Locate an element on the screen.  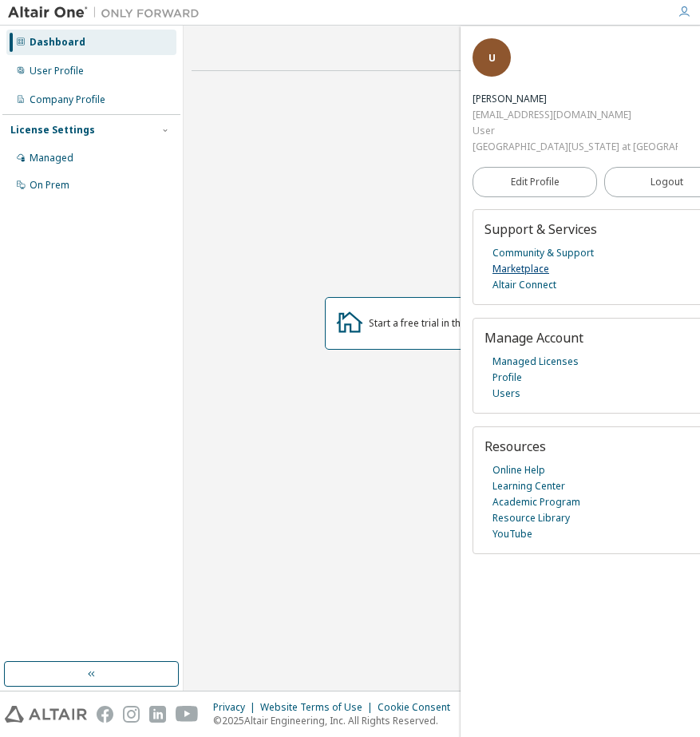
a: Online Help is located at coordinates (519, 470).